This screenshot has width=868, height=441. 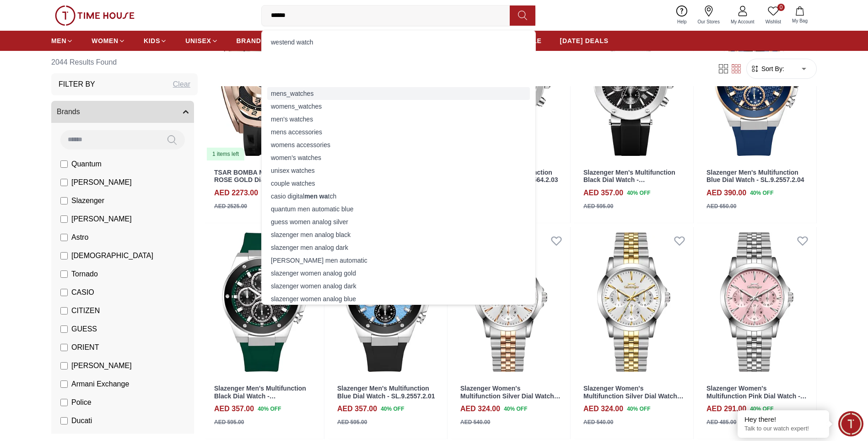 What do you see at coordinates (86, 164) in the screenshot?
I see `span: Quantum` at bounding box center [86, 164].